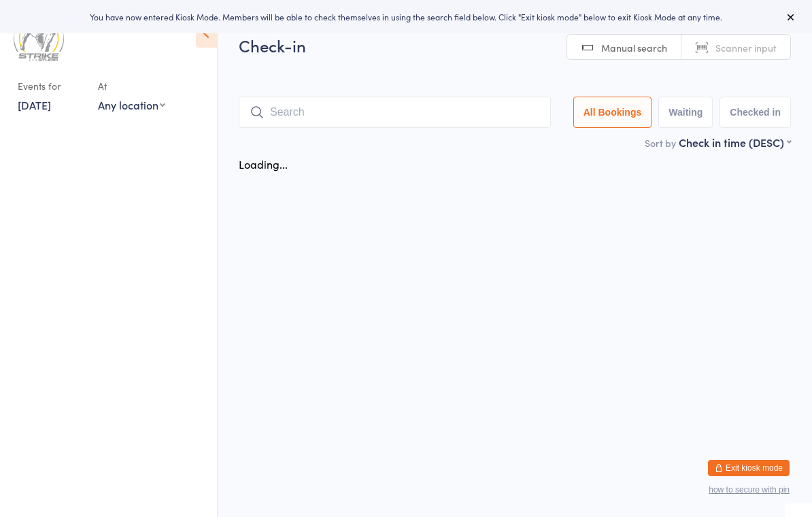 The height and width of the screenshot is (517, 812). Describe the element at coordinates (634, 47) in the screenshot. I see `span: Manual search` at that location.